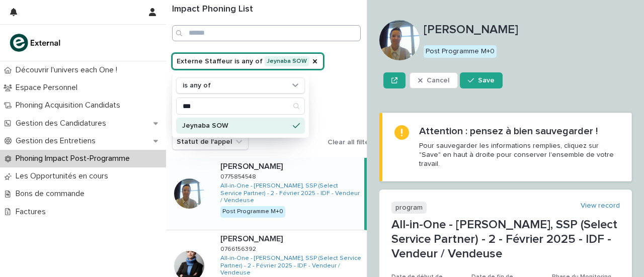 This screenshot has height=277, width=644. What do you see at coordinates (75, 159) in the screenshot?
I see `p: Phoning Impact Post-Programme` at bounding box center [75, 159].